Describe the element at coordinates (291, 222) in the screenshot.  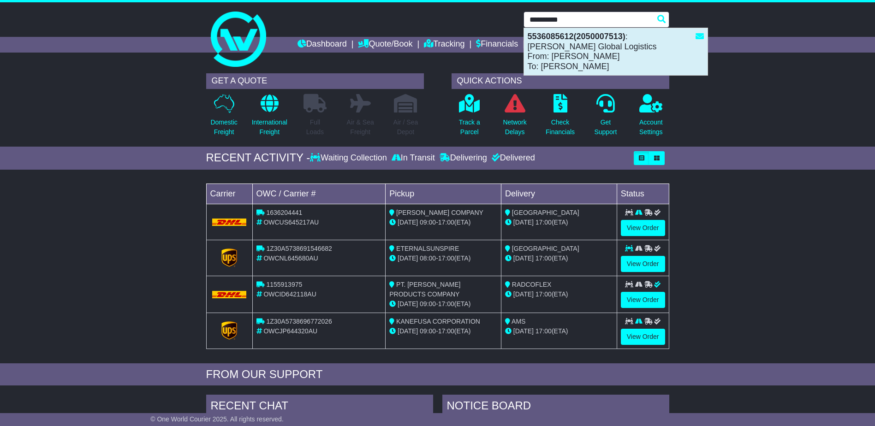
I see `span: OWCUS645217AU` at that location.